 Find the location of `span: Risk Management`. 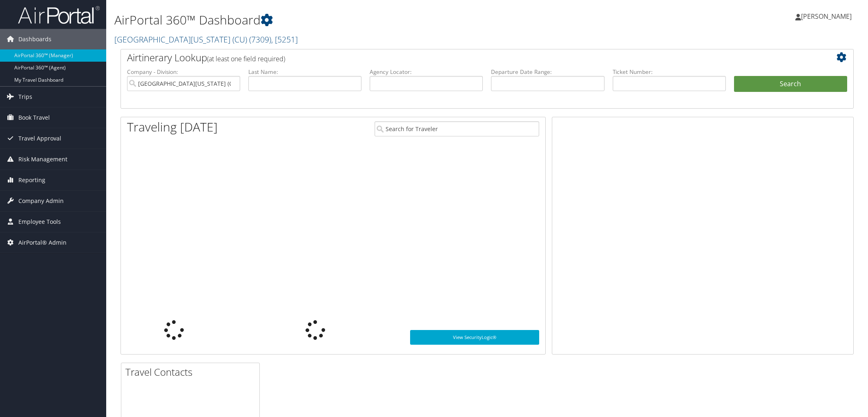

span: Risk Management is located at coordinates (43, 159).